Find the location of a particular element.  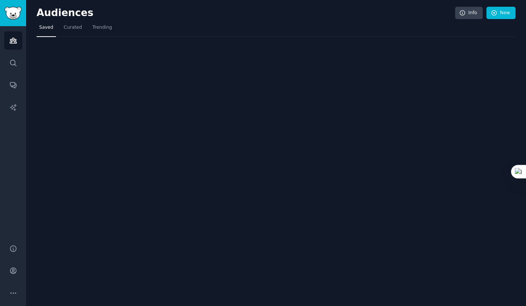

a: Curated is located at coordinates (73, 29).